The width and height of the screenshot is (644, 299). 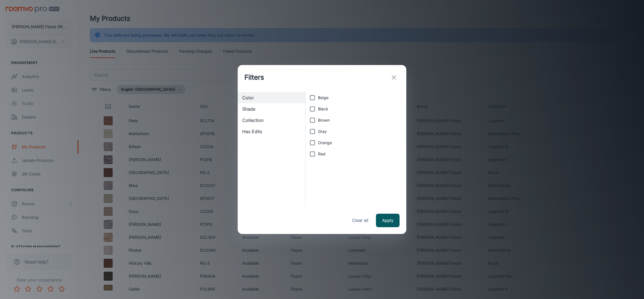 What do you see at coordinates (388, 220) in the screenshot?
I see `button: Apply` at bounding box center [388, 220].